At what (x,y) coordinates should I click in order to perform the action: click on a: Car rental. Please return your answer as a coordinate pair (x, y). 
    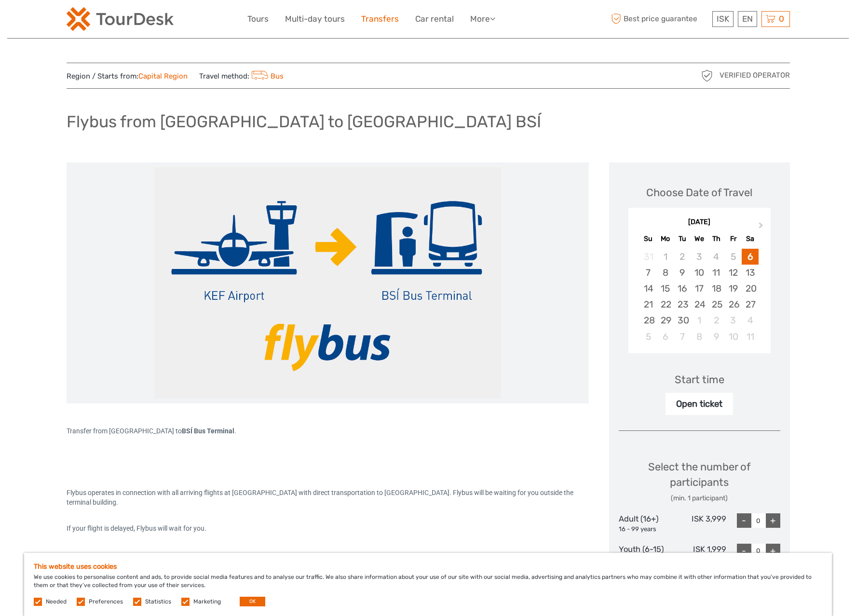
    Looking at the image, I should click on (434, 19).